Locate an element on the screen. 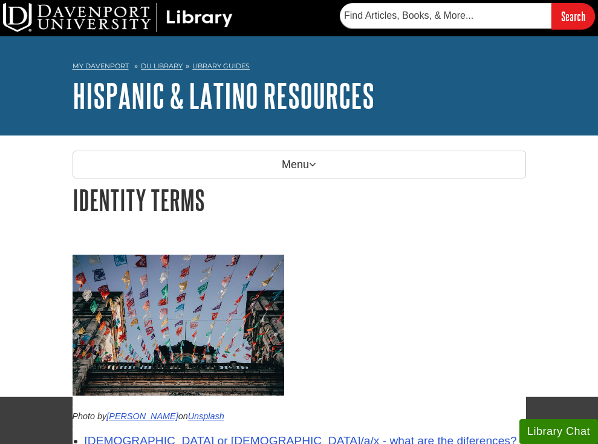 The image size is (598, 444). form: Searches DU Library's articles, books, and more is located at coordinates (468, 16).